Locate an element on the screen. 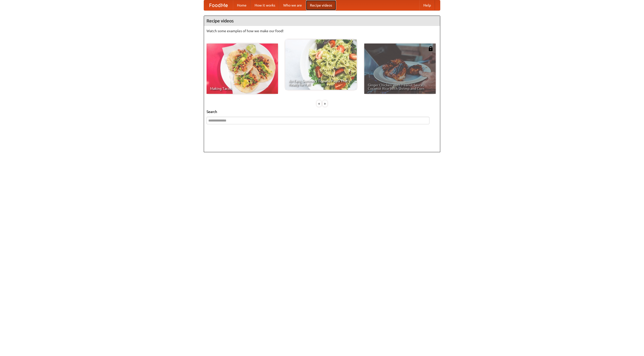 This screenshot has width=644, height=356. p: Watch some examples of how we make our food! is located at coordinates (322, 31).